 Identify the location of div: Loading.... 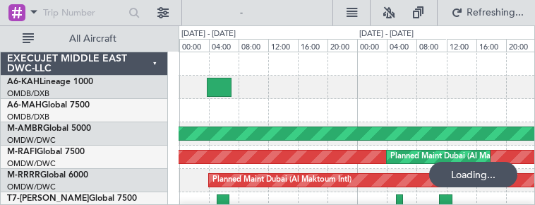
(473, 174).